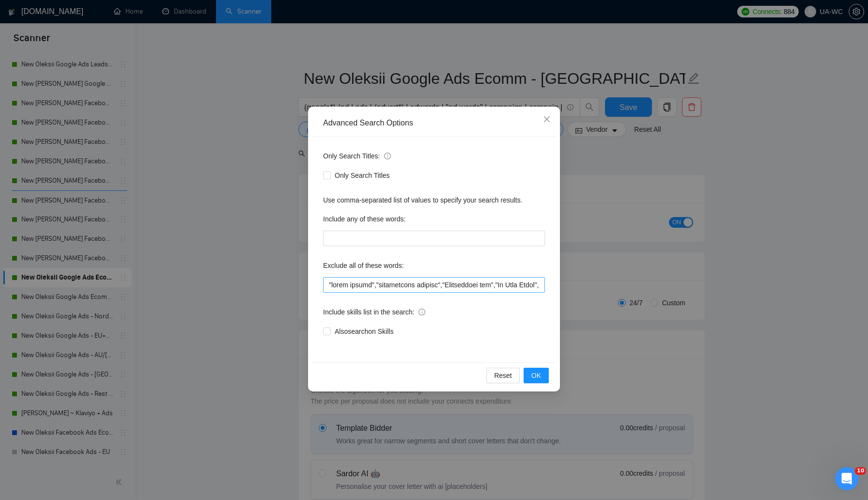  What do you see at coordinates (547, 119) in the screenshot?
I see `span: close` at bounding box center [547, 119].